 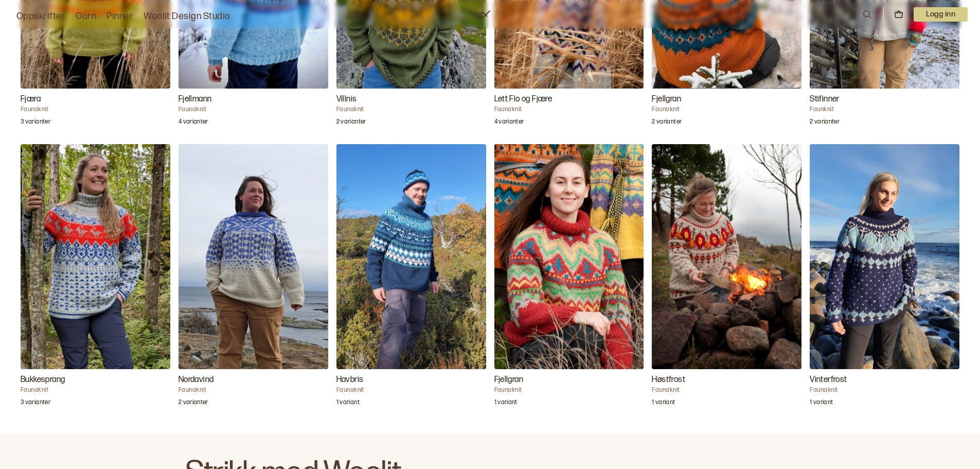 What do you see at coordinates (254, 278) in the screenshot?
I see `a: Nordavind` at bounding box center [254, 278].